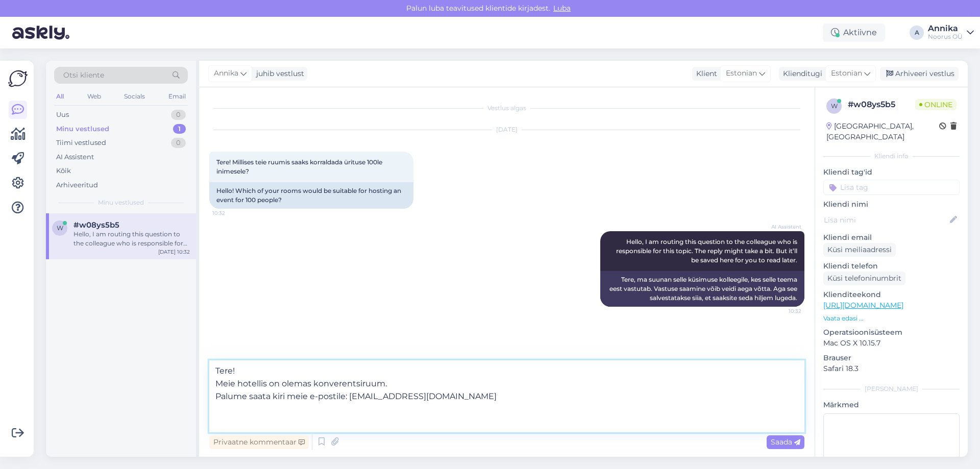 This screenshot has height=469, width=980. I want to click on div: Email, so click(177, 96).